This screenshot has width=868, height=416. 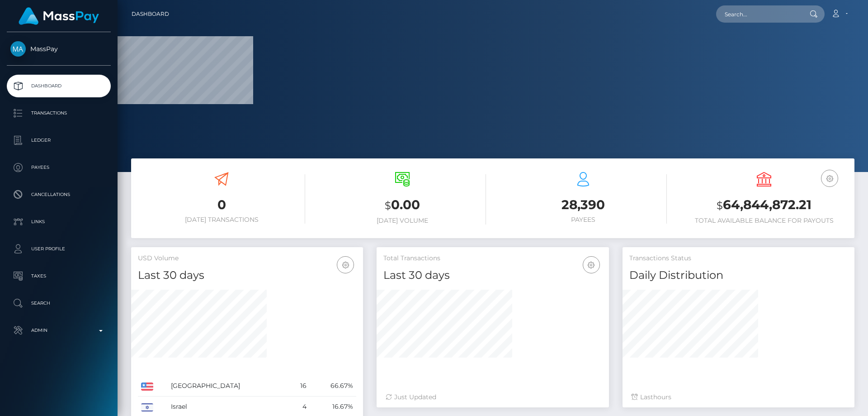 What do you see at coordinates (764, 220) in the screenshot?
I see `h6: Total Available Balance for Payouts` at bounding box center [764, 220].